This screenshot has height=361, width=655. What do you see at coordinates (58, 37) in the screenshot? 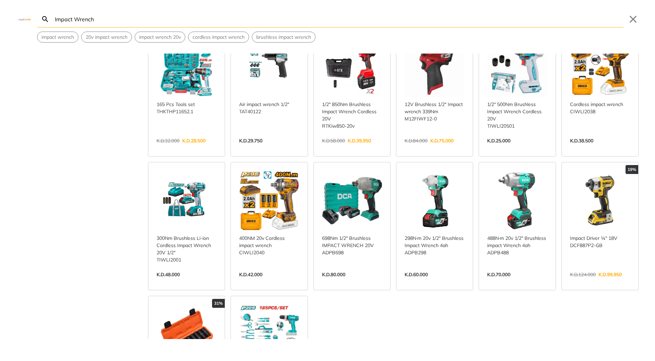
I see `span: impact wrench` at bounding box center [58, 37].